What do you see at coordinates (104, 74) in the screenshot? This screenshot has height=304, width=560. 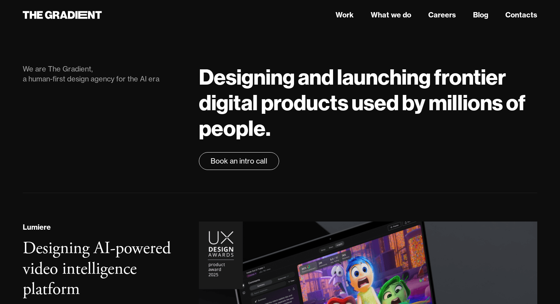 I see `div: We are The Gradient, a human-first design agency for the AI era` at bounding box center [104, 74].